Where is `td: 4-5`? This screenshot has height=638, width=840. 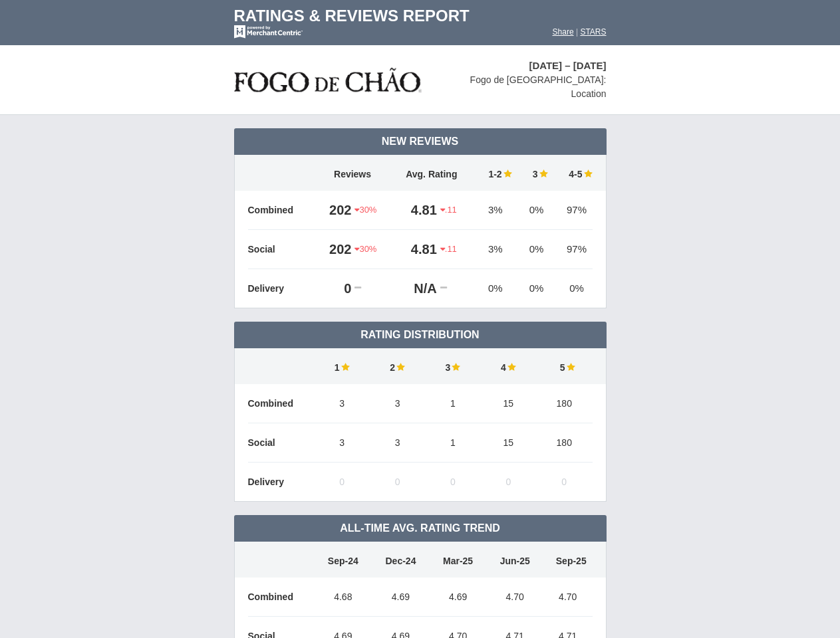 td: 4-5 is located at coordinates (573, 172).